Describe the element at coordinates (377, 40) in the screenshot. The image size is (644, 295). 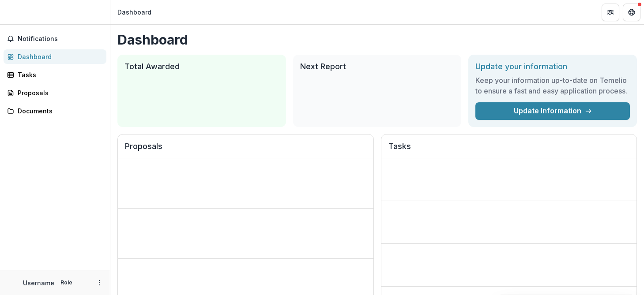
I see `h1: Dashboard` at that location.